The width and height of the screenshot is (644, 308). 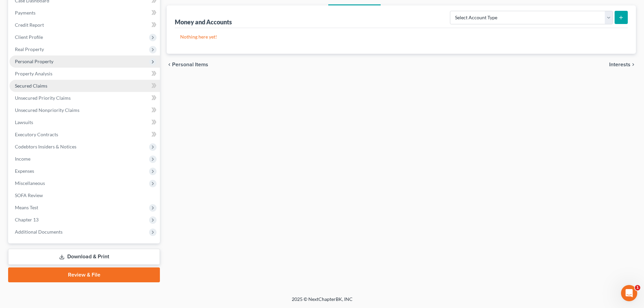 What do you see at coordinates (84, 275) in the screenshot?
I see `a: Review & File` at bounding box center [84, 275].